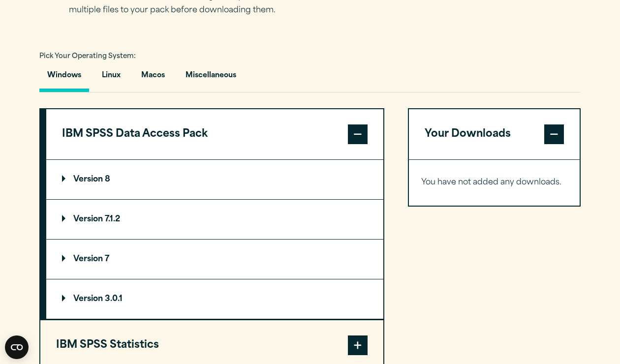 The image size is (620, 364). Describe the element at coordinates (153, 77) in the screenshot. I see `button: Macos` at that location.